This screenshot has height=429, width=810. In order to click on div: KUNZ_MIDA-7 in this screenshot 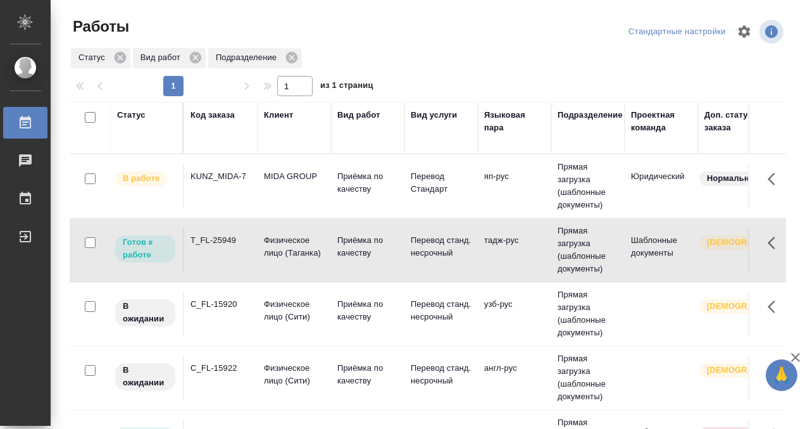, I will do `click(221, 177)`.